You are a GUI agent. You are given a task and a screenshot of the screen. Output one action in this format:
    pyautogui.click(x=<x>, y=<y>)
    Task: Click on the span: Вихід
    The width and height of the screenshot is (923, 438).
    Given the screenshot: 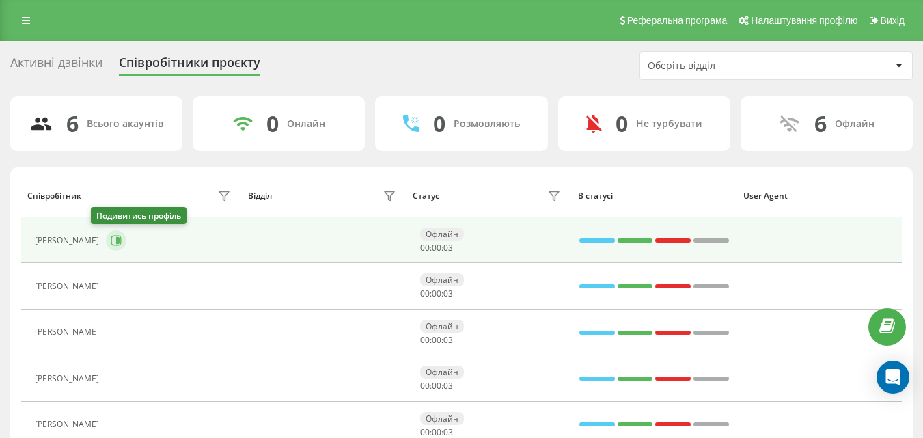 What is the action you would take?
    pyautogui.click(x=893, y=21)
    